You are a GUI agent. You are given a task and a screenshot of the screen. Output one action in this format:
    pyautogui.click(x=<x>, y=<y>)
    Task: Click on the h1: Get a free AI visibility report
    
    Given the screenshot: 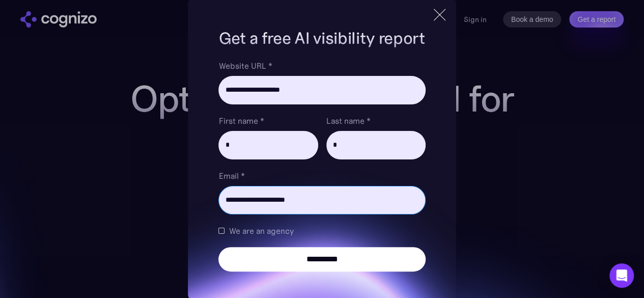 What is the action you would take?
    pyautogui.click(x=322, y=38)
    